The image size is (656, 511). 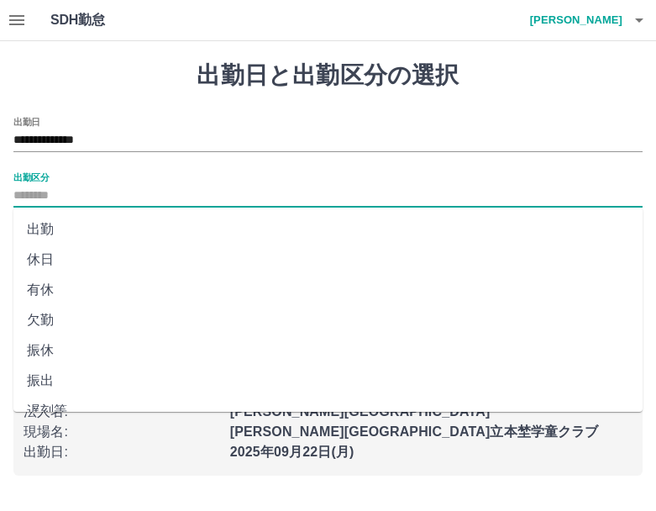 I want to click on li: 有休, so click(x=328, y=290).